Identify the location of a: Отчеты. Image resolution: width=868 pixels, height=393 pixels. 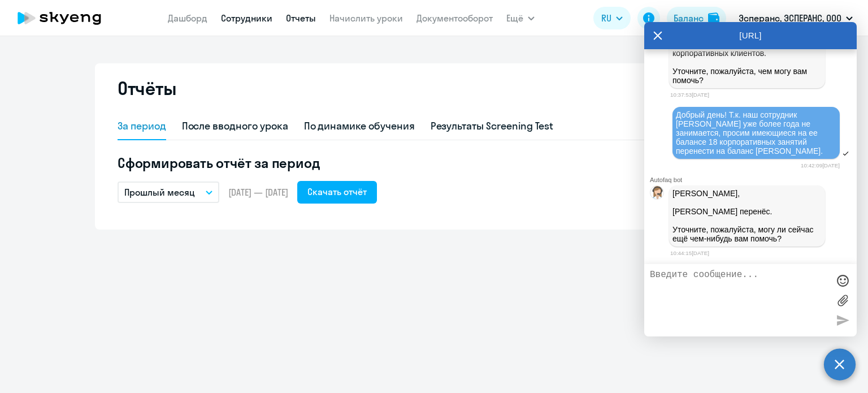
(300, 18).